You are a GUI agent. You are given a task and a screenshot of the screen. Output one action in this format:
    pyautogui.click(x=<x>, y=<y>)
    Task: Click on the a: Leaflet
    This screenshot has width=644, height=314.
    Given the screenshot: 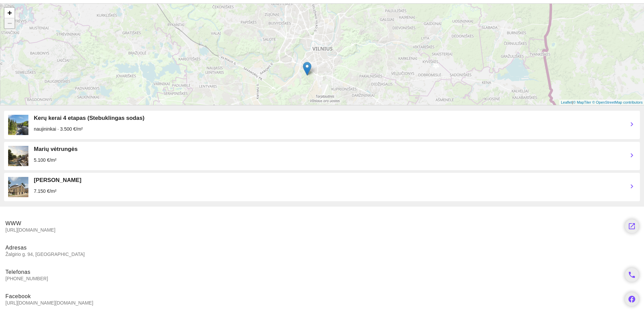 What is the action you would take?
    pyautogui.click(x=566, y=103)
    